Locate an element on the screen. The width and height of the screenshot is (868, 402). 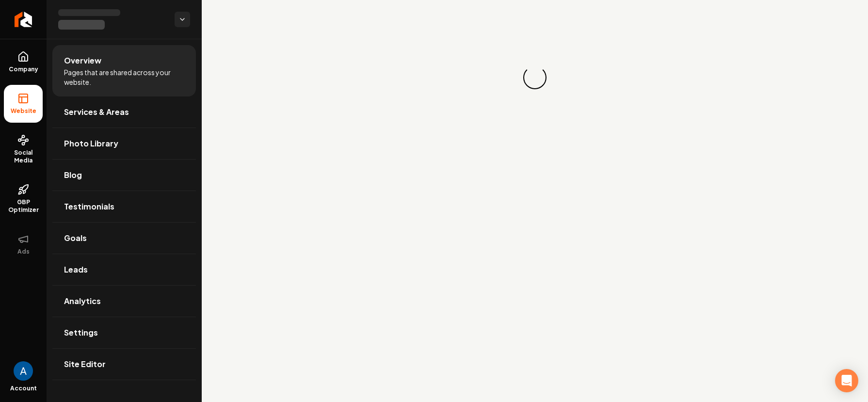
span: Goals is located at coordinates (75, 238).